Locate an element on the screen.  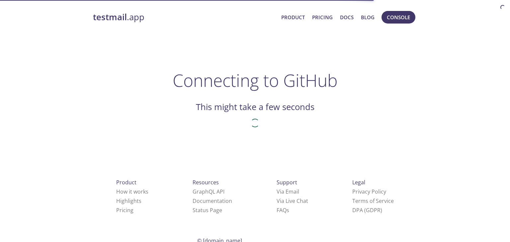
span: Console is located at coordinates (398, 17).